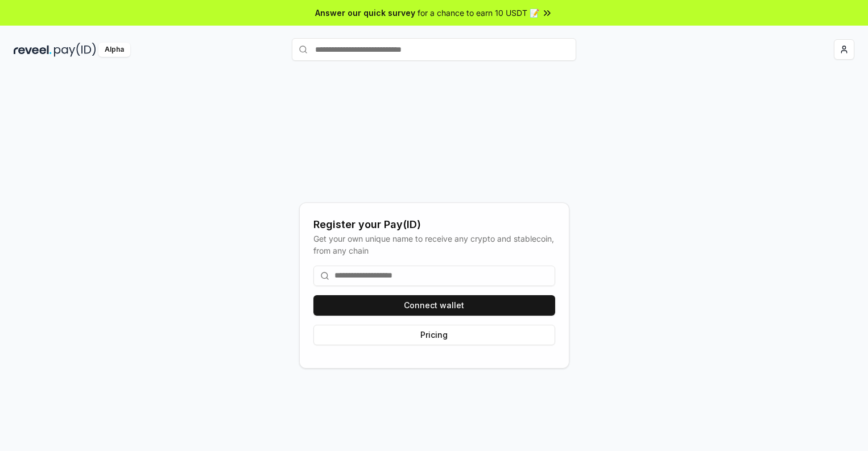  What do you see at coordinates (365, 12) in the screenshot?
I see `span: Answer our quick survey` at bounding box center [365, 12].